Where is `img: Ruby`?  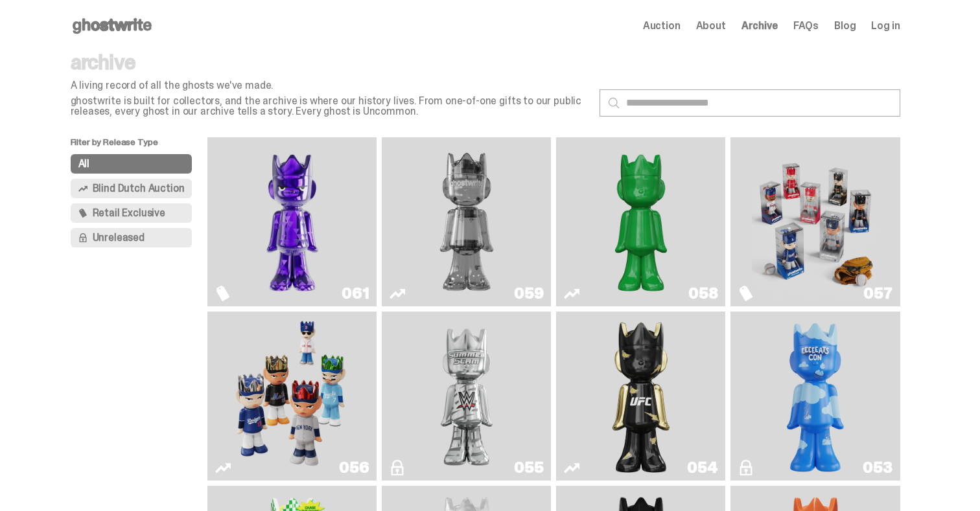
img: Ruby is located at coordinates (640, 395).